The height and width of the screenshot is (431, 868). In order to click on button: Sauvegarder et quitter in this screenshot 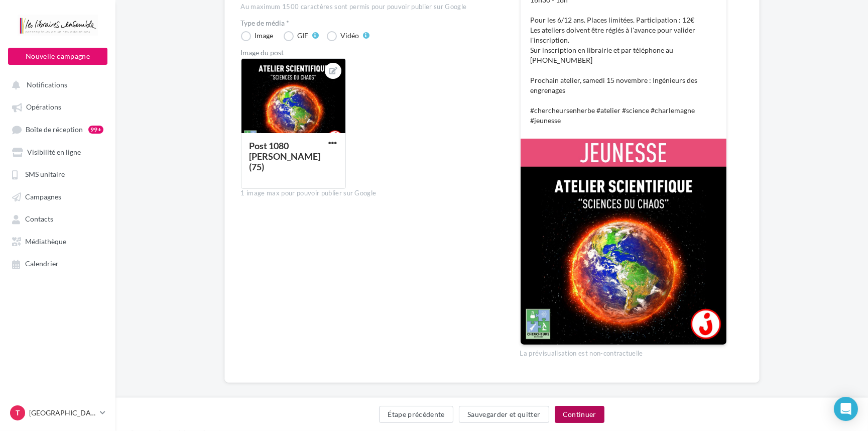, I will do `click(504, 414)`.